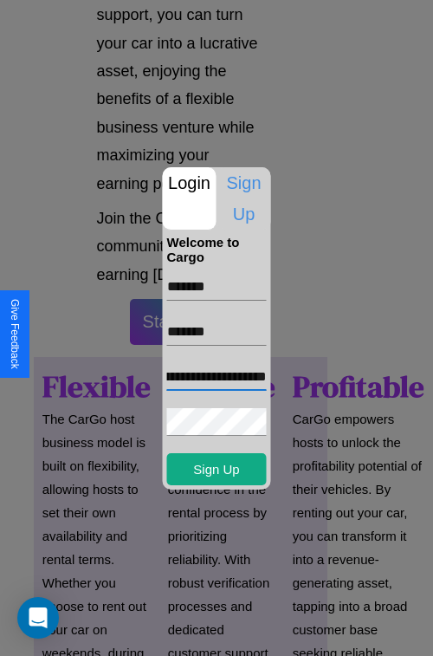 This screenshot has height=656, width=433. Describe the element at coordinates (15, 333) in the screenshot. I see `div: Give Feedback` at that location.